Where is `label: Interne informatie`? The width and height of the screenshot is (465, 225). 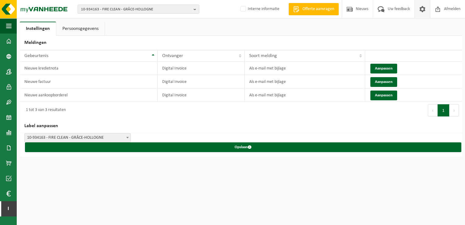
label: Interne informatie is located at coordinates (260, 9).